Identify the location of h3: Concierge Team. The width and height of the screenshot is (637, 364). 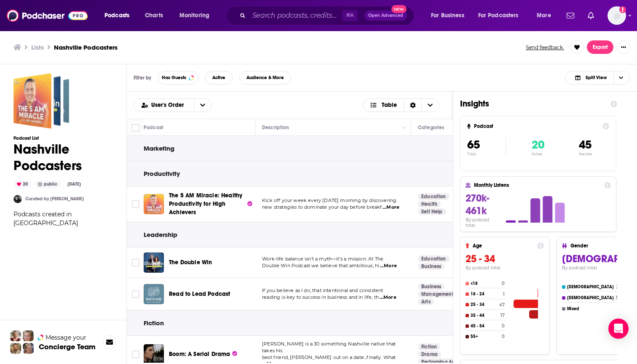
(67, 347).